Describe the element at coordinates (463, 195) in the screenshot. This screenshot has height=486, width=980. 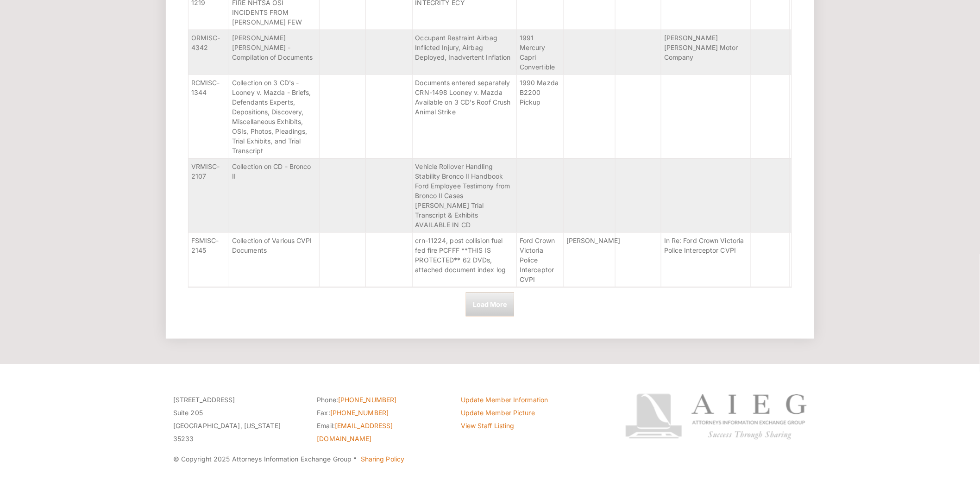
I see `span: Vehicle Rollover Handling Stability Bronco II Handbook Ford Employee Testimony from Bronco II Cas...` at that location.